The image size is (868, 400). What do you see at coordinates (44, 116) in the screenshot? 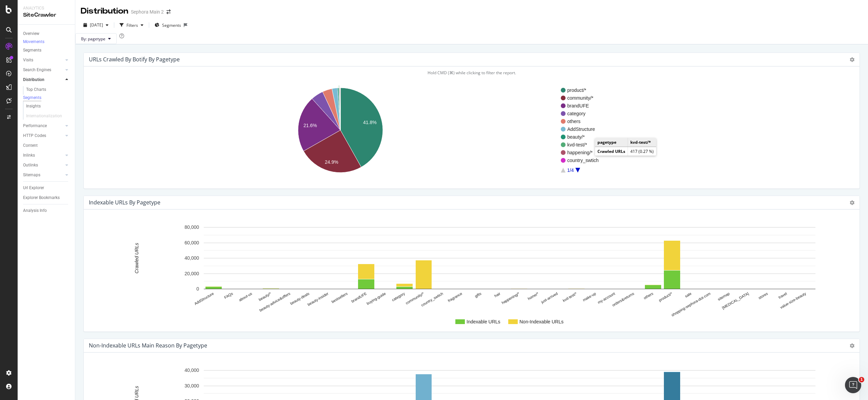
I see `div: Internationalization` at bounding box center [44, 116].